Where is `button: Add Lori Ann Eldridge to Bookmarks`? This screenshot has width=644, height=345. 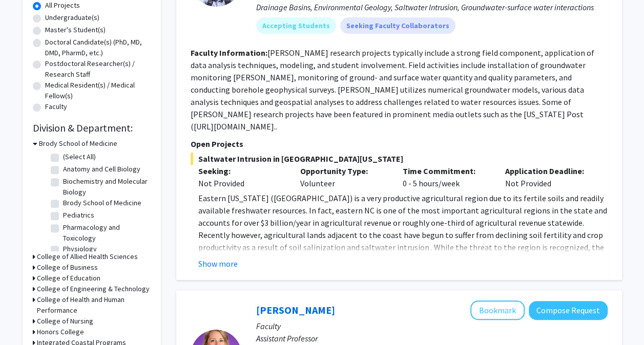
button: Add Lori Ann Eldridge to Bookmarks is located at coordinates (498, 310).